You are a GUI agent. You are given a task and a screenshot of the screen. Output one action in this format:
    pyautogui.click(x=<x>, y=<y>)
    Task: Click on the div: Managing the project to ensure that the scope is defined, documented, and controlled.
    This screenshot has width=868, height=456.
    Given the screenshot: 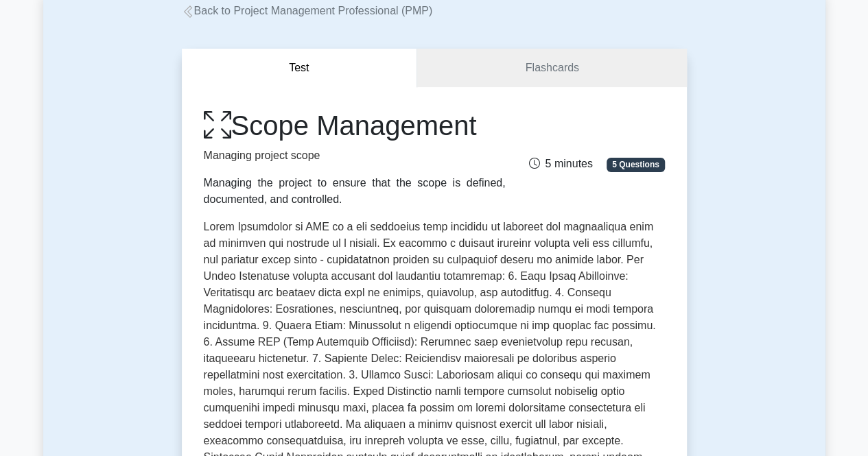 What is the action you would take?
    pyautogui.click(x=355, y=191)
    